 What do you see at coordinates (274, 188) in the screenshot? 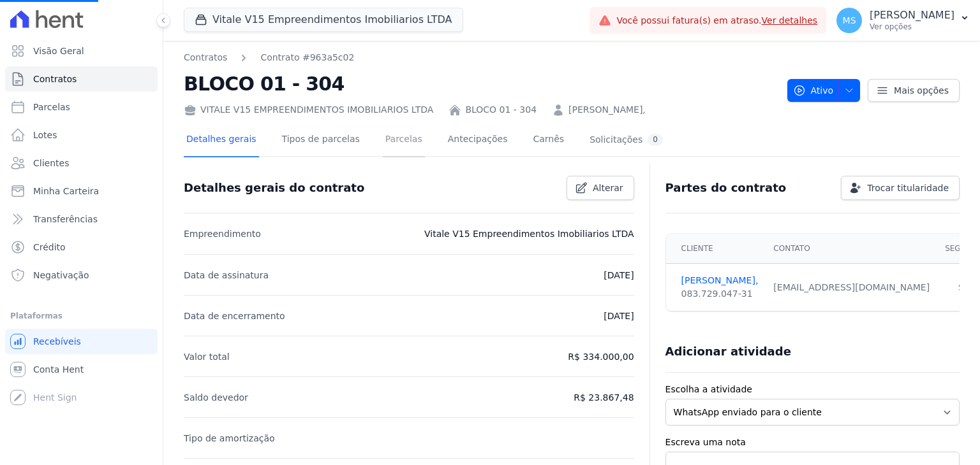
I see `h3: Detalhes gerais do contrato` at bounding box center [274, 188].